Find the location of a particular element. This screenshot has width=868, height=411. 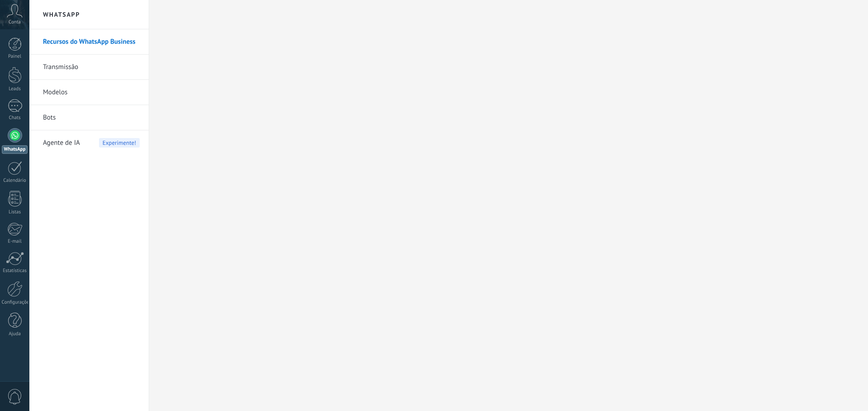

div: WhatsApp is located at coordinates (14, 150).